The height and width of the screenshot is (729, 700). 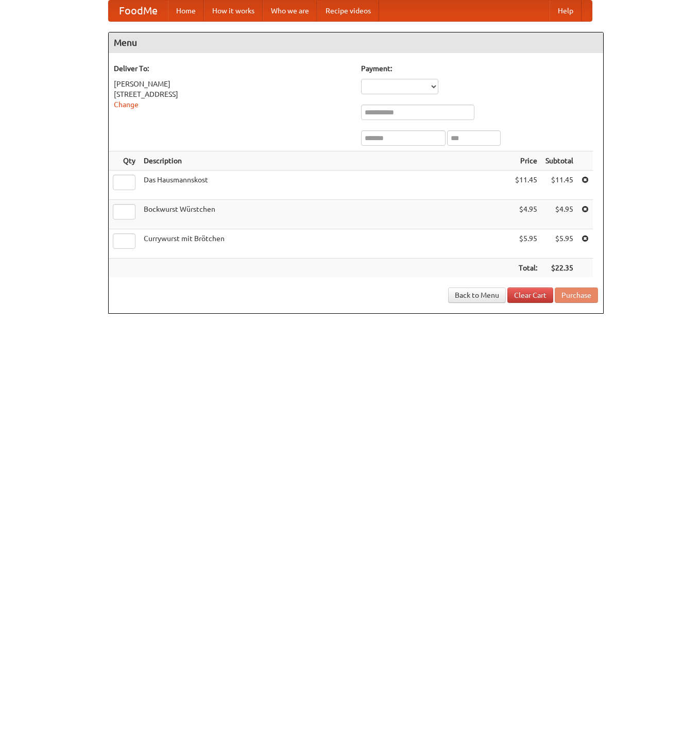 I want to click on th: Qty, so click(x=124, y=160).